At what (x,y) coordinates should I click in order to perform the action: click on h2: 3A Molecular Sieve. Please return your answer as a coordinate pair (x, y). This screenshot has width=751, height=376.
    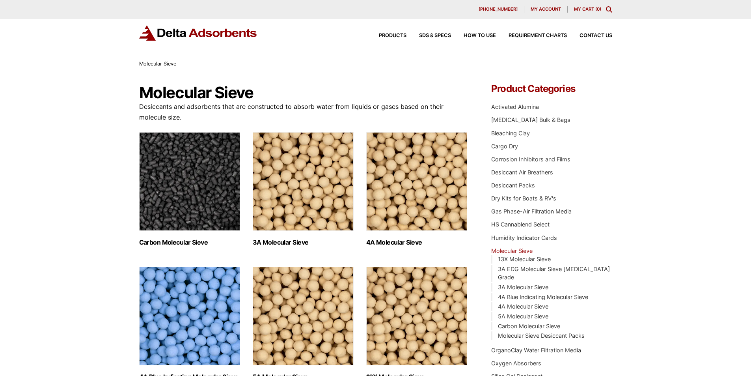
    Looking at the image, I should click on (303, 242).